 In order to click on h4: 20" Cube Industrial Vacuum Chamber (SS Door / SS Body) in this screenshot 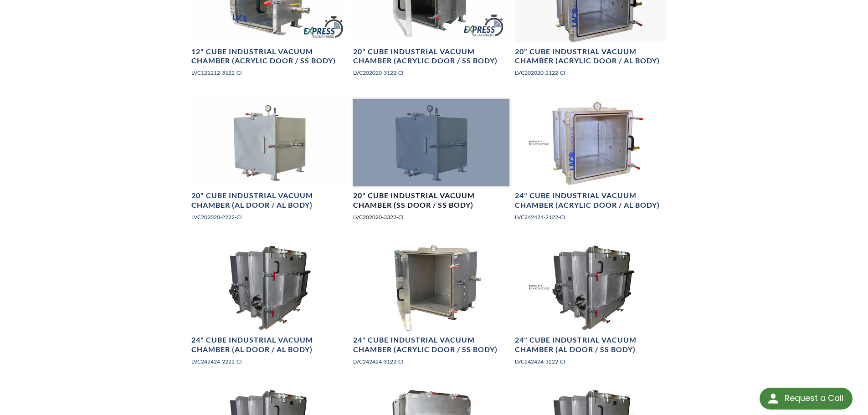, I will do `click(431, 201)`.